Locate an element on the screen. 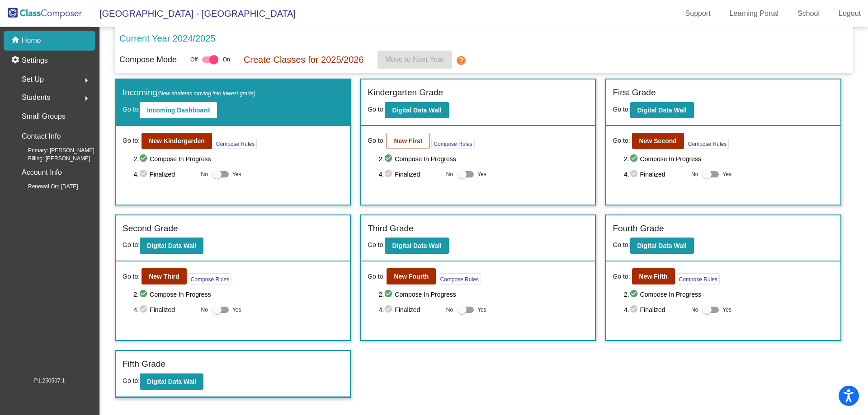 Image resolution: width=868 pixels, height=415 pixels. a: Support is located at coordinates (698, 14).